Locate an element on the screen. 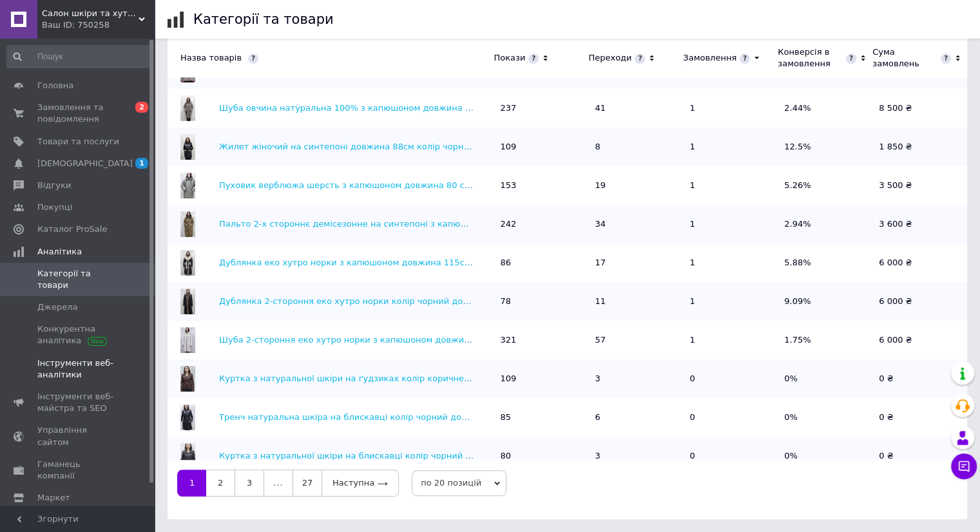 The width and height of the screenshot is (980, 532). a: 2 is located at coordinates (220, 483).